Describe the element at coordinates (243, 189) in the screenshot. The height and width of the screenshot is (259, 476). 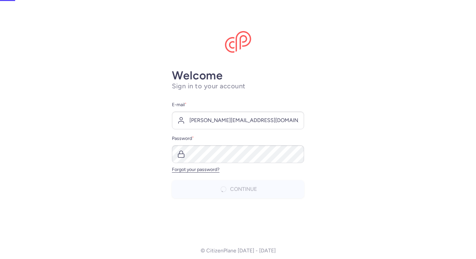
I see `span: Continue` at that location.